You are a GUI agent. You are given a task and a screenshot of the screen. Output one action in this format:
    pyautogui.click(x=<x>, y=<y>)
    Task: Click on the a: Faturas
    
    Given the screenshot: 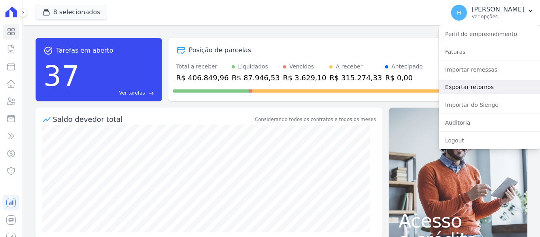 What is the action you would take?
    pyautogui.click(x=489, y=52)
    